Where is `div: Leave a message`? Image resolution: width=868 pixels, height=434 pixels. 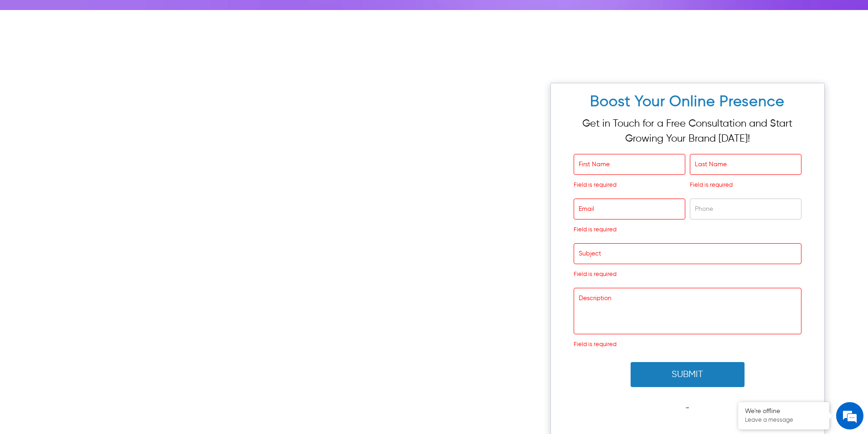 div: Leave a message is located at coordinates (100, 57).